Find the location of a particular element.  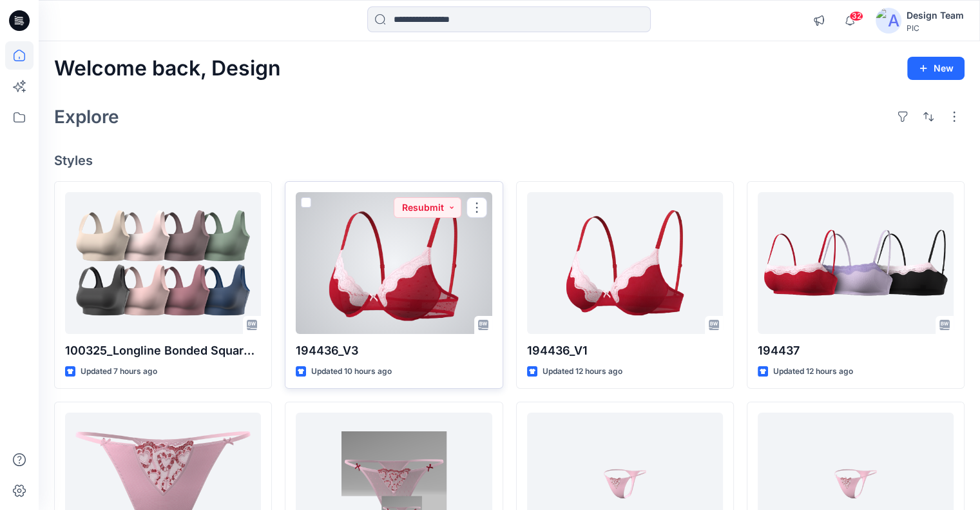

div: Design Team is located at coordinates (935, 16).